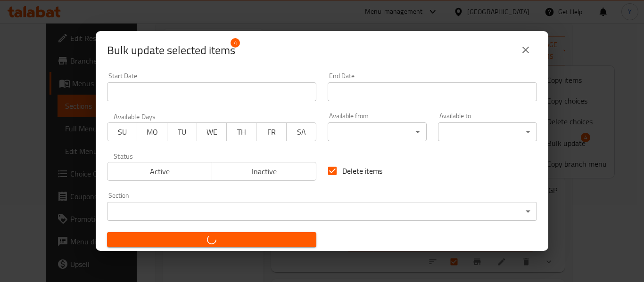 The width and height of the screenshot is (644, 282). What do you see at coordinates (160, 171) in the screenshot?
I see `span: Active` at bounding box center [160, 171].